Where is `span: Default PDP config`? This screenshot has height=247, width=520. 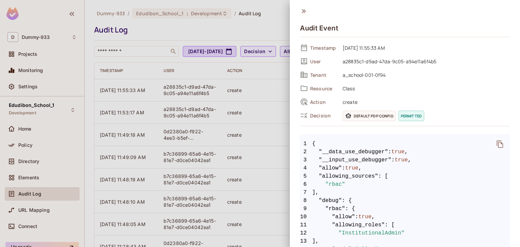
span: Default PDP config is located at coordinates (369, 116).